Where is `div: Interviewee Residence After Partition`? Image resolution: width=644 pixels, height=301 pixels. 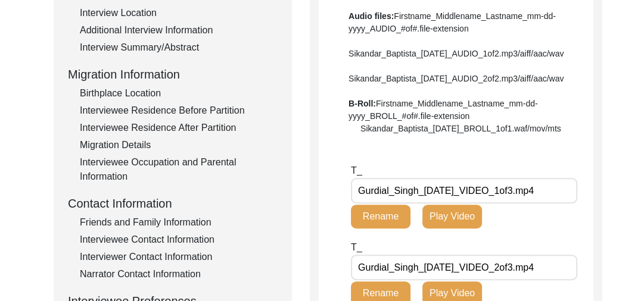
div: Interviewee Residence After Partition is located at coordinates (179, 128).